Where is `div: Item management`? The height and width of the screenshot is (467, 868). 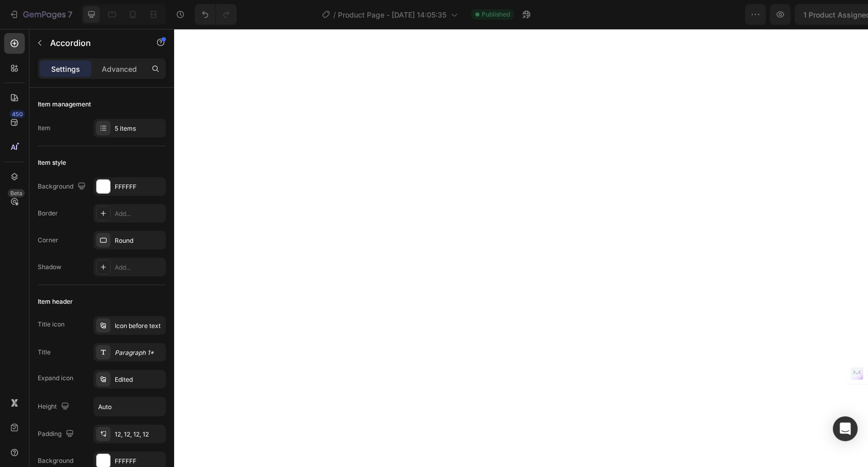 div: Item management is located at coordinates (64, 104).